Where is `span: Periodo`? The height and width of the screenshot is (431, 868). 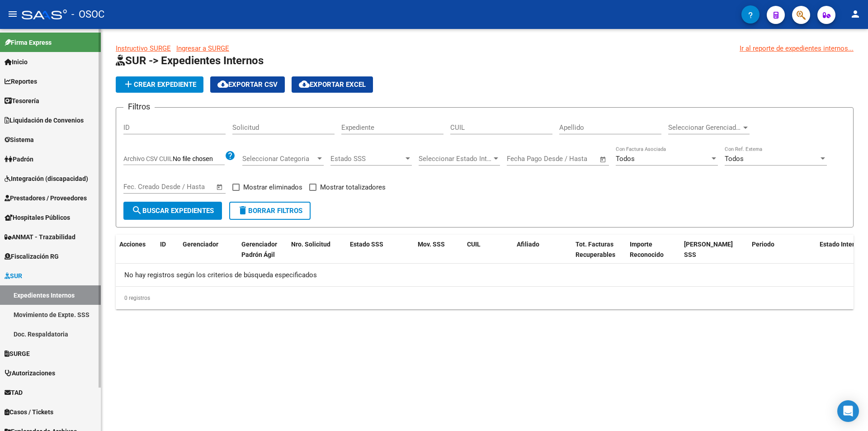
span: Periodo is located at coordinates (763, 244).